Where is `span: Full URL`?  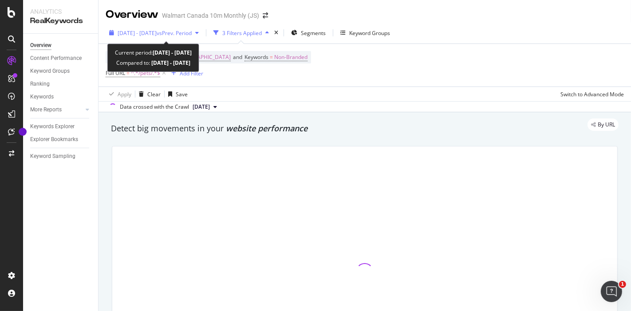
span: Full URL is located at coordinates (115, 73).